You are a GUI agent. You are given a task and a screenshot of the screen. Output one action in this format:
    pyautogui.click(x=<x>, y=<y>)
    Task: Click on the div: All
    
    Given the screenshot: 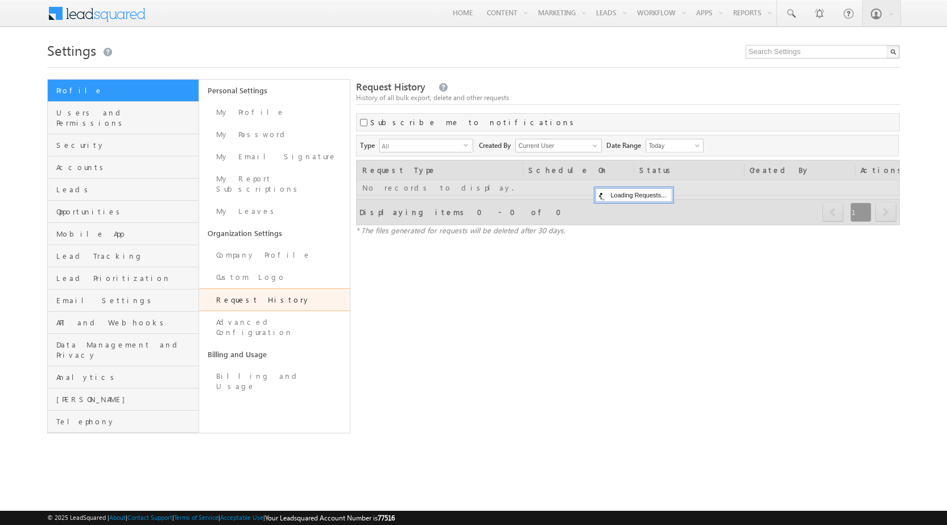 What is the action you would take?
    pyautogui.click(x=426, y=146)
    